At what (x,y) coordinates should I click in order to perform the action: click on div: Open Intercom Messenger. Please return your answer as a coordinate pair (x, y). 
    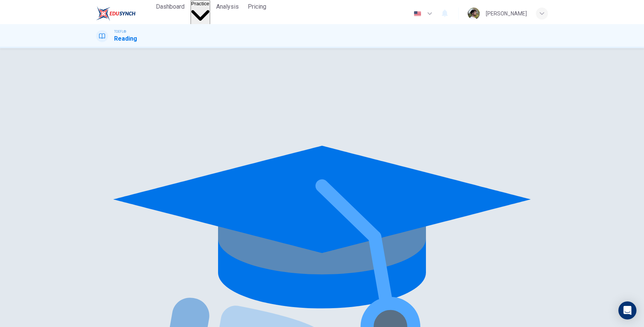
    Looking at the image, I should click on (627, 311).